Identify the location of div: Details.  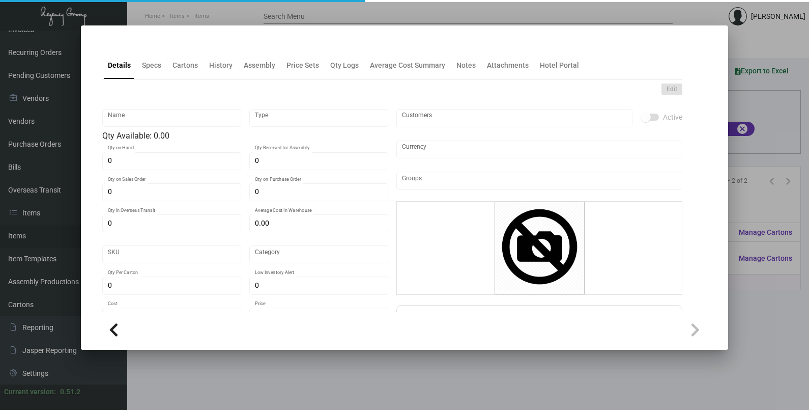
(119, 65).